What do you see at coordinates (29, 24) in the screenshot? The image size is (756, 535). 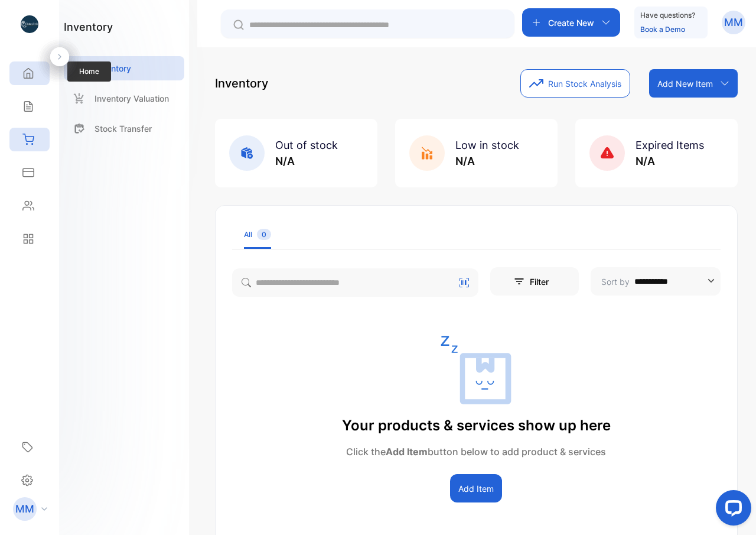 I see `img: logo` at bounding box center [29, 24].